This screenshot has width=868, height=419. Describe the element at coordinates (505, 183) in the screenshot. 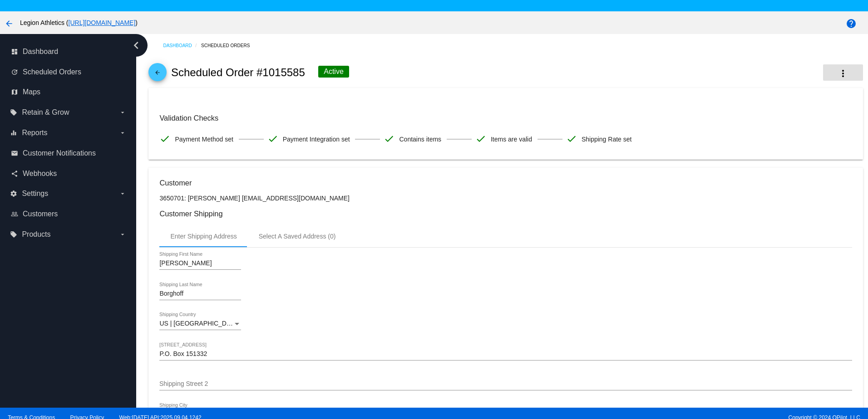

I see `h3: Customer` at that location.